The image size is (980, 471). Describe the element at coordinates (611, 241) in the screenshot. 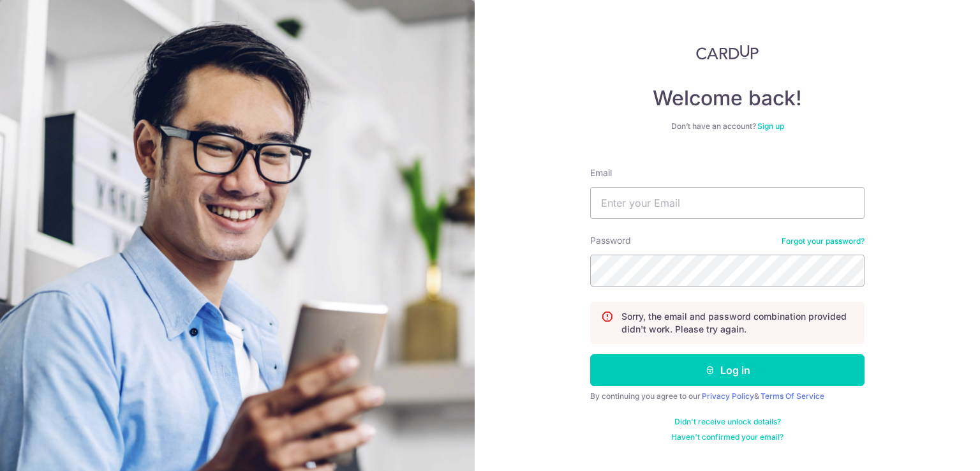

I see `label: Password` at that location.